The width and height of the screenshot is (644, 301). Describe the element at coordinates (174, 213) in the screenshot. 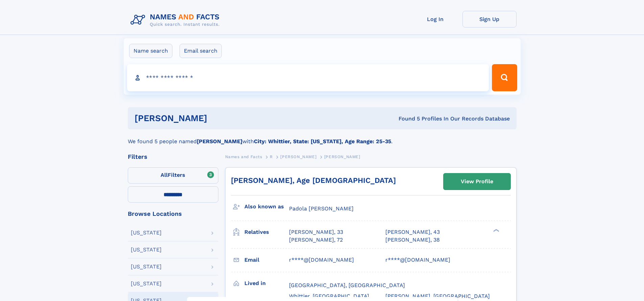

I see `div: Browse Locations` at that location.